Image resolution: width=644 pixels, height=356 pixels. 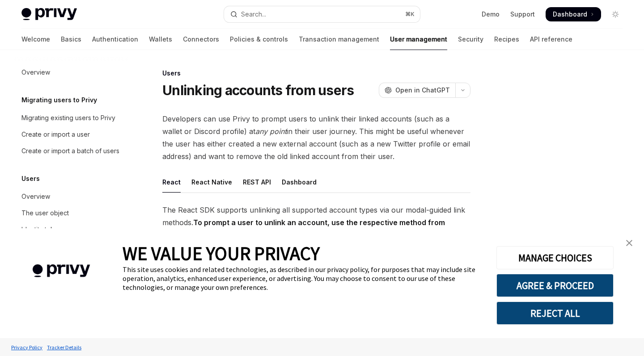 What do you see at coordinates (570, 14) in the screenshot?
I see `span: Dashboard` at bounding box center [570, 14].